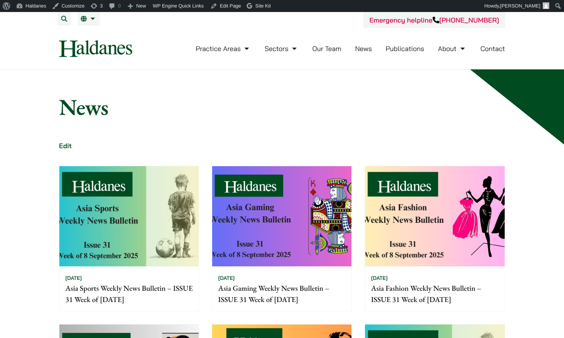 The height and width of the screenshot is (338, 564). What do you see at coordinates (263, 6) in the screenshot?
I see `span: Site Kit` at bounding box center [263, 6].